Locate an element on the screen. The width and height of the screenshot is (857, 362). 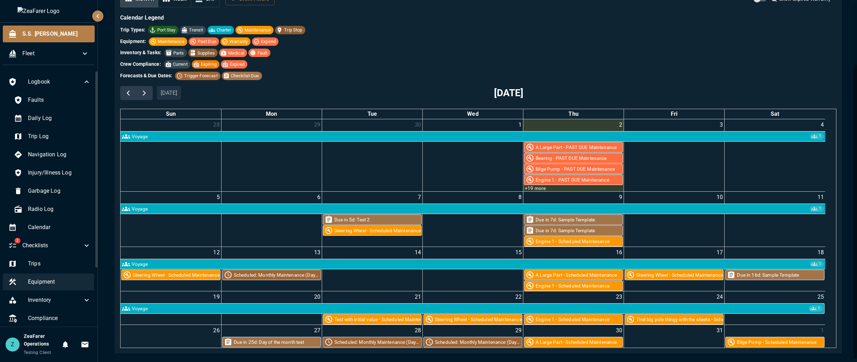
a: September 29, 2025 is located at coordinates (317, 125).